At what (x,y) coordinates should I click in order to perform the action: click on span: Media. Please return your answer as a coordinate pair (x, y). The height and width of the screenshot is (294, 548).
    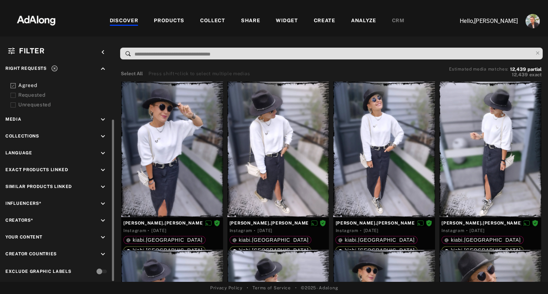
    Looking at the image, I should click on (13, 119).